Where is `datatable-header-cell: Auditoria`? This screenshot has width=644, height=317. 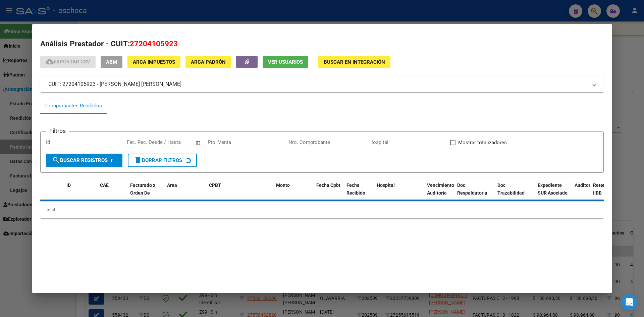
datatable-header-cell: Auditoria is located at coordinates (581, 193).